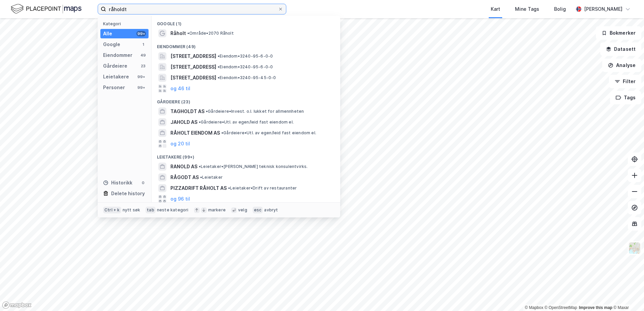  I want to click on div: Bolig, so click(560, 9).